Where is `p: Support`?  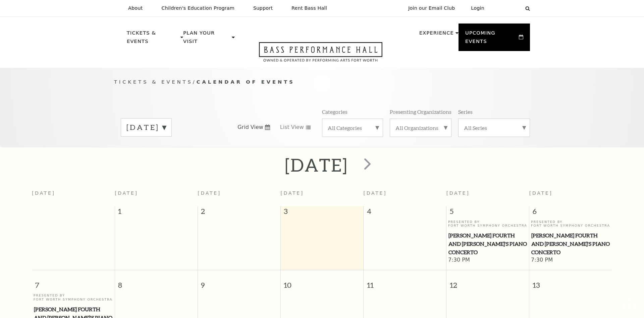 p: Support is located at coordinates (263, 8).